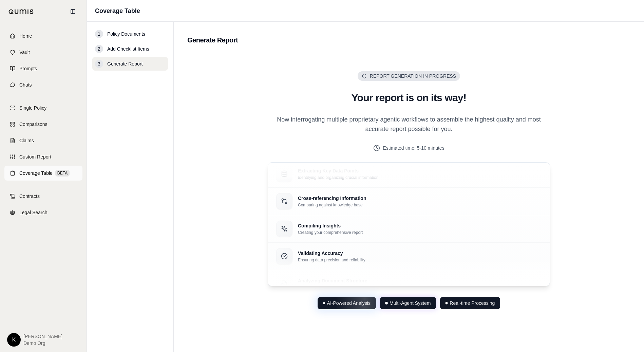 This screenshot has width=644, height=352. What do you see at coordinates (43, 140) in the screenshot?
I see `a: Claims` at bounding box center [43, 140].